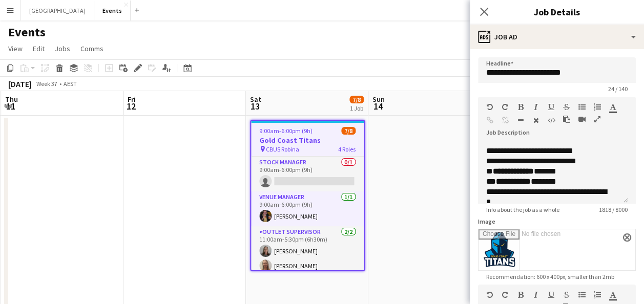  What do you see at coordinates (557, 37) in the screenshot?
I see `div: Job Ad` at bounding box center [557, 37].